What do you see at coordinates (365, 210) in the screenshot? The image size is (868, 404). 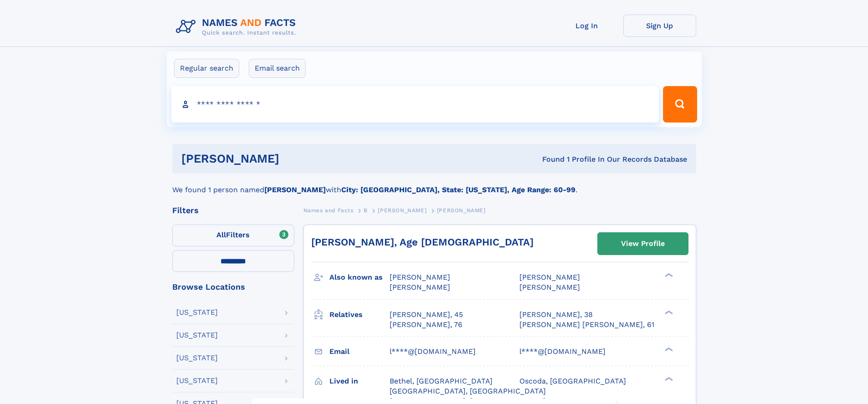 I see `a: B` at bounding box center [365, 210].